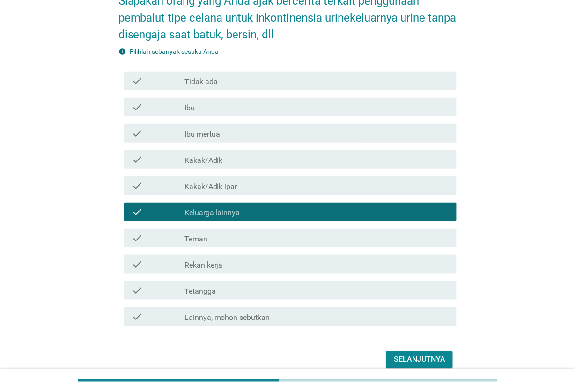  I want to click on label: Rekan kerja, so click(203, 265).